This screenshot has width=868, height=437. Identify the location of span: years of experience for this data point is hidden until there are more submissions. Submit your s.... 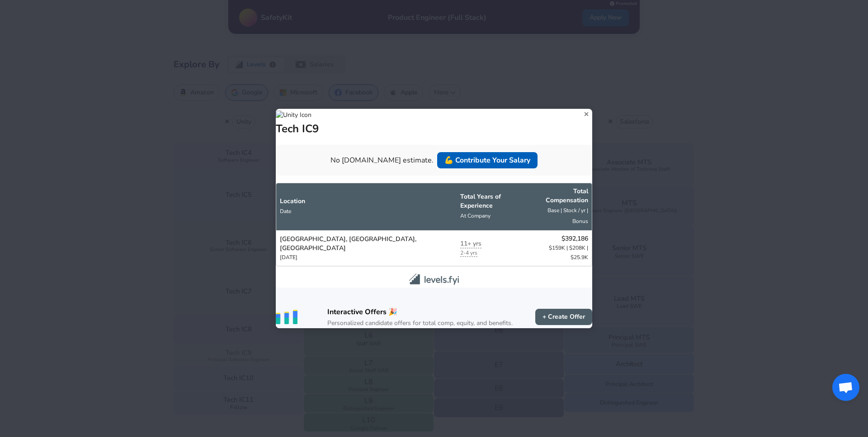
(471, 244).